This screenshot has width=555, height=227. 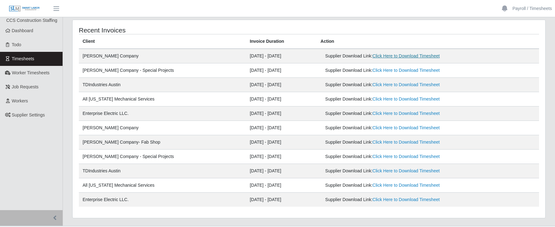 I want to click on th: Action, so click(x=428, y=42).